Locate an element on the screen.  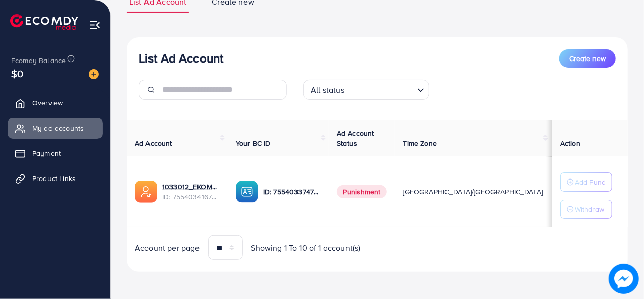
span: ID: 7554034167073996807 is located at coordinates (191, 197).